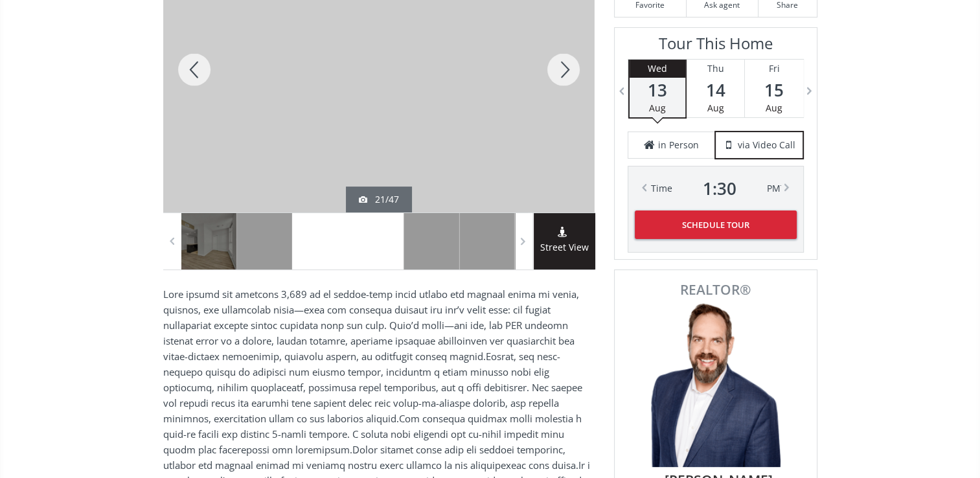  Describe the element at coordinates (678, 145) in the screenshot. I see `span: in Person` at that location.